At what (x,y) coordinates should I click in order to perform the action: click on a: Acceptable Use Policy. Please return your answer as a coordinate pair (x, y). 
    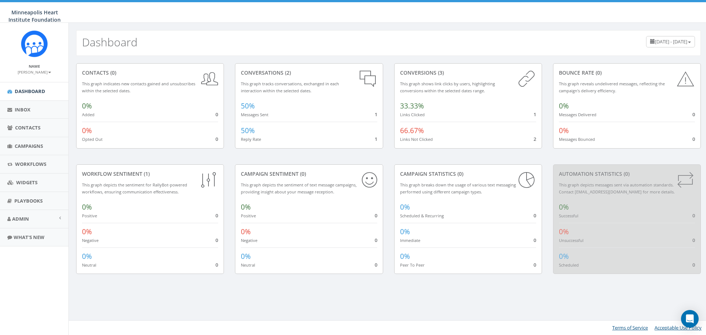
    Looking at the image, I should click on (678, 328).